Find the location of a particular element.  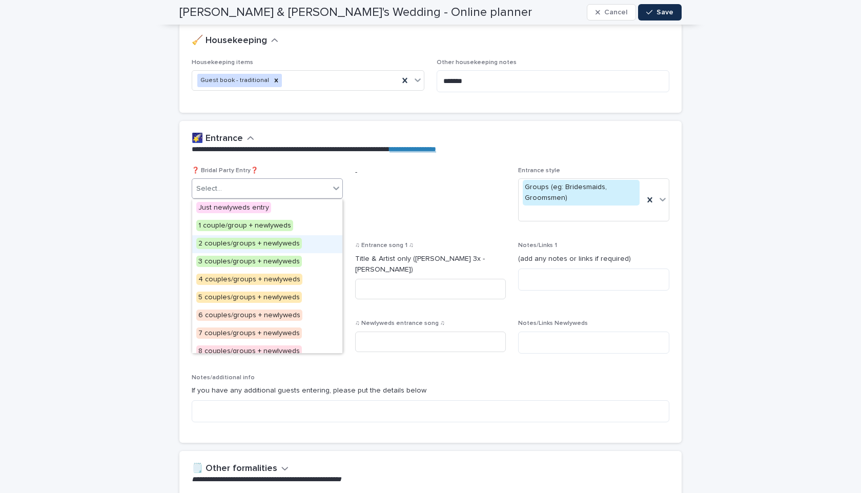

div: 5 couples/groups + newlyweds is located at coordinates (267, 298).